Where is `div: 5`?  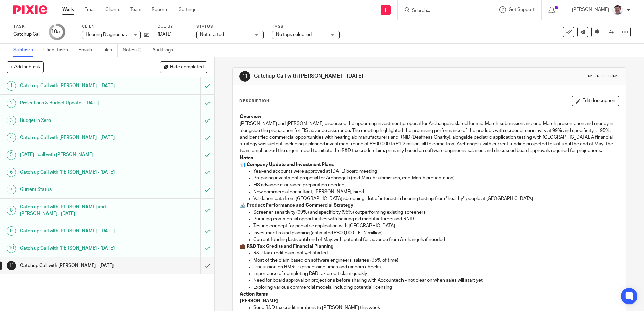 div: 5 is located at coordinates (11, 155).